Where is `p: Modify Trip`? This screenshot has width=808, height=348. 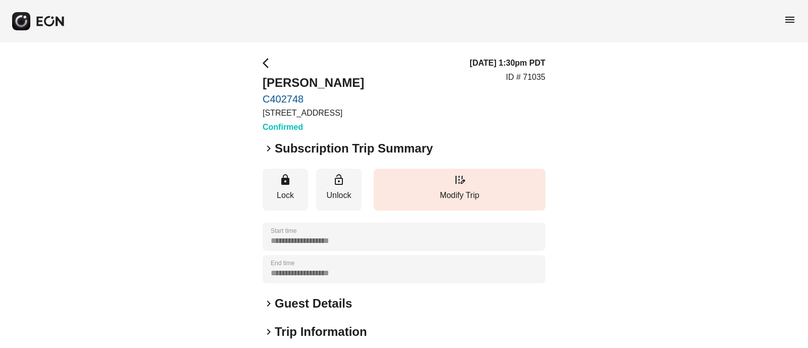
p: Modify Trip is located at coordinates (459, 195).